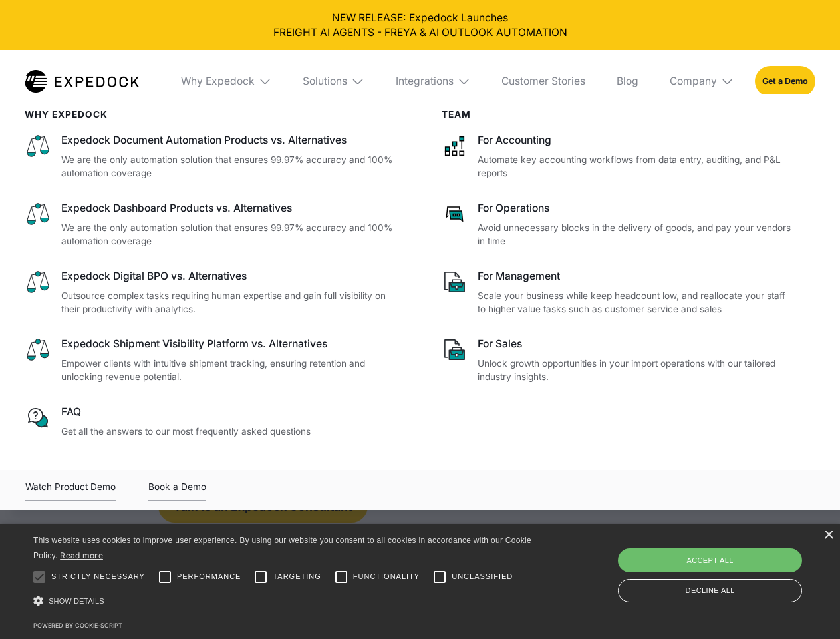  I want to click on a: FAQGet all the answers to our most frequently asked questions, so click(211, 422).